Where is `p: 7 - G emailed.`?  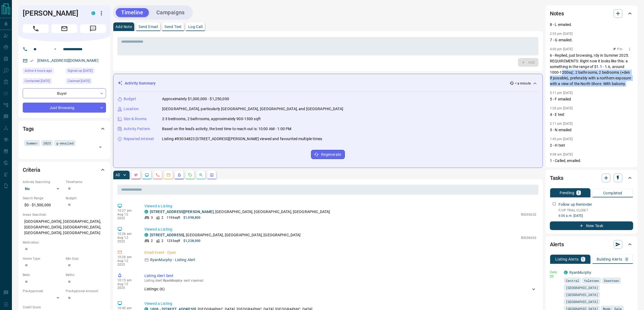
p: 7 - G emailed. is located at coordinates (592, 40).